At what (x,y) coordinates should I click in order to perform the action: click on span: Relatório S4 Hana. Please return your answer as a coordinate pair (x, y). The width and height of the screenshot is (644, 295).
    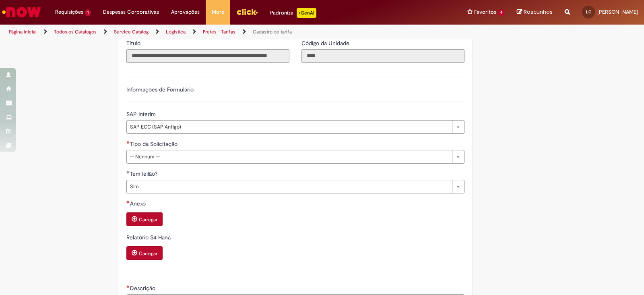
    Looking at the image, I should click on (149, 238).